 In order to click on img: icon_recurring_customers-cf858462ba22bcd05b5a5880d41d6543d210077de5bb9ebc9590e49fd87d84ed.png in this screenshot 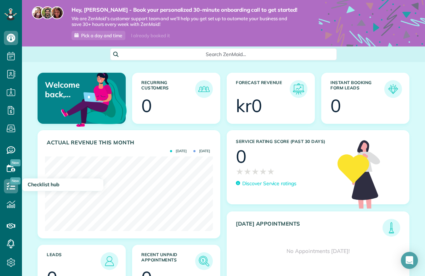, I will do `click(204, 89)`.